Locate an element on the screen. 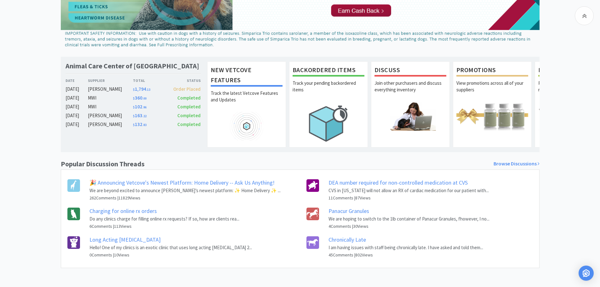 The height and width of the screenshot is (287, 600). h6: 45 Comments | 802 Views is located at coordinates (406, 255).